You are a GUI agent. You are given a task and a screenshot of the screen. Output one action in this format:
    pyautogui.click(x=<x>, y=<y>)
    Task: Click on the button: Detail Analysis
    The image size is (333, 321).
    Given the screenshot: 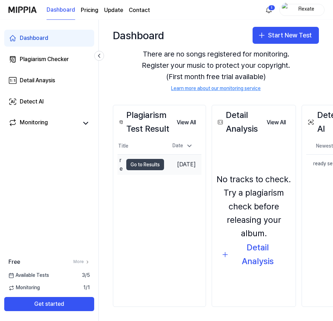 What is the action you would take?
    pyautogui.click(x=254, y=255)
    